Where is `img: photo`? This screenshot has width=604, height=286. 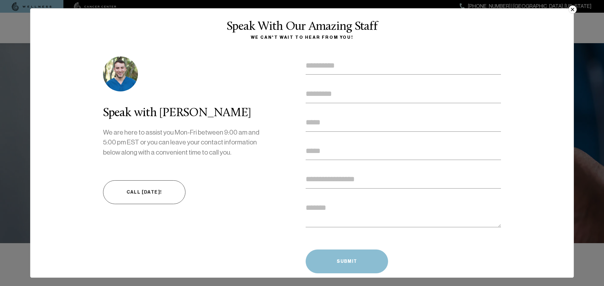 img: photo is located at coordinates (120, 74).